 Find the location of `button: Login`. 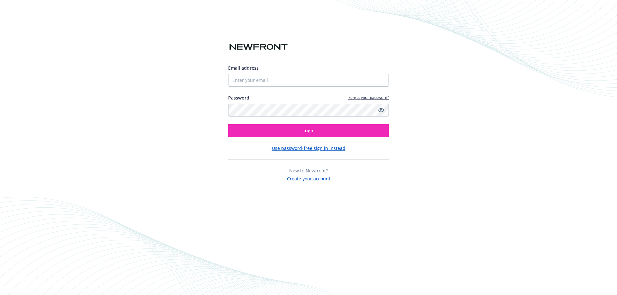

button: Login is located at coordinates (308, 131).